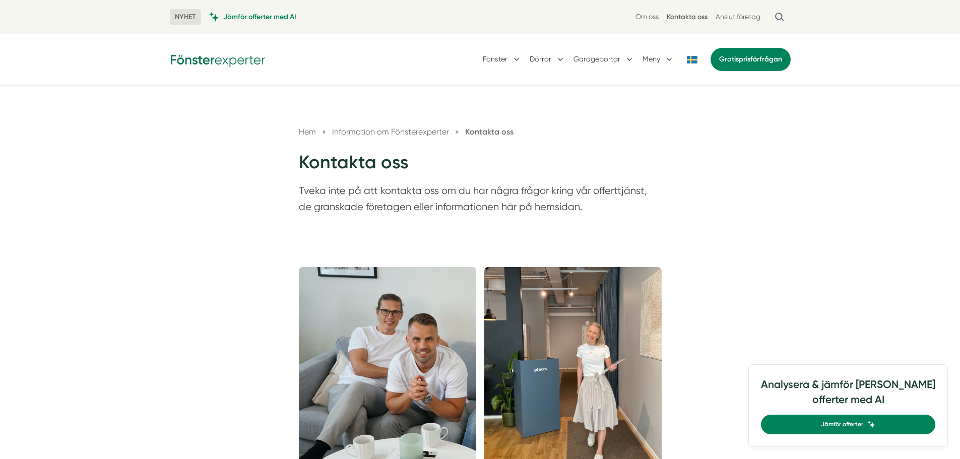 This screenshot has height=459, width=960. Describe the element at coordinates (253, 17) in the screenshot. I see `a: Jämför offerter med AI` at that location.